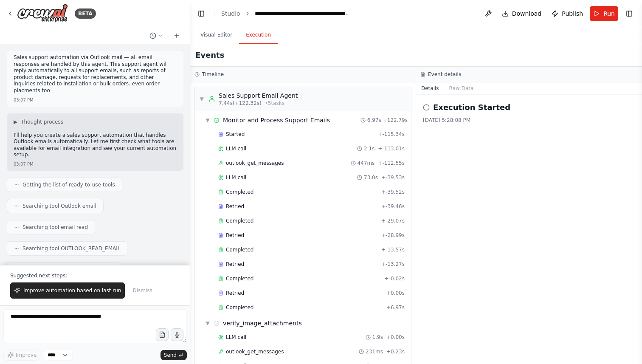 This screenshot has width=642, height=364. I want to click on h2: Events, so click(210, 55).